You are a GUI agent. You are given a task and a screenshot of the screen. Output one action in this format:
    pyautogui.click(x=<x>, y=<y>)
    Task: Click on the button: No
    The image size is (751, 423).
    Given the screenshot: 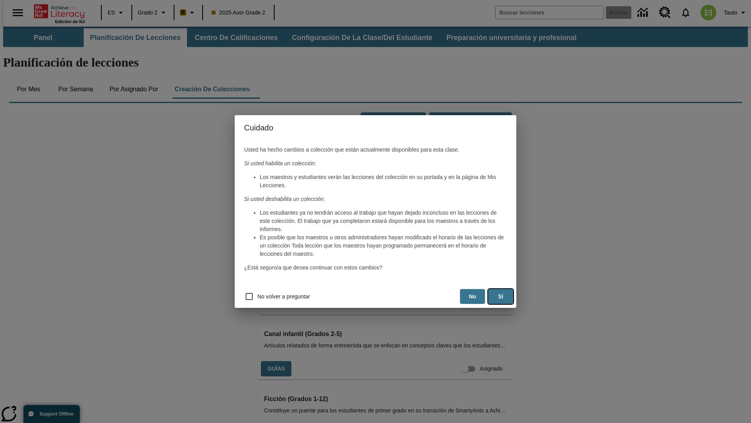 What is the action you would take?
    pyautogui.click(x=473, y=296)
    